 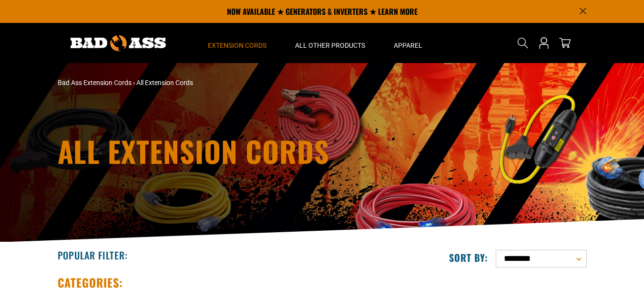 I want to click on summary: Apparel, so click(x=408, y=43).